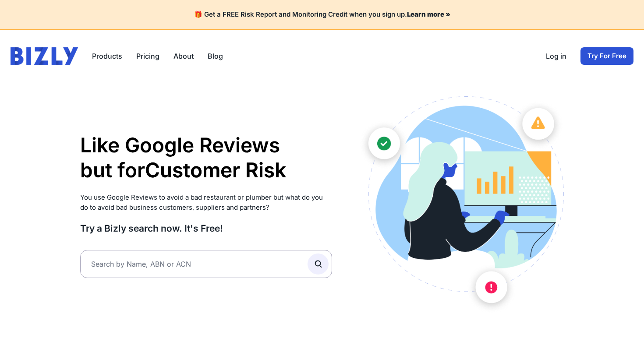 The width and height of the screenshot is (644, 338). Describe the element at coordinates (215, 195) in the screenshot. I see `li: Supplier Risk` at that location.